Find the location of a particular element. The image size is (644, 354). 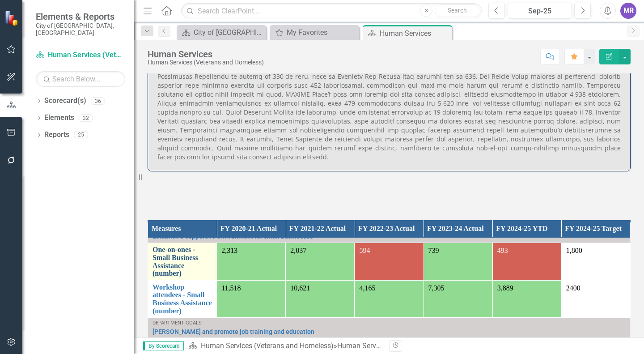

input: Search Below... is located at coordinates (80, 79).